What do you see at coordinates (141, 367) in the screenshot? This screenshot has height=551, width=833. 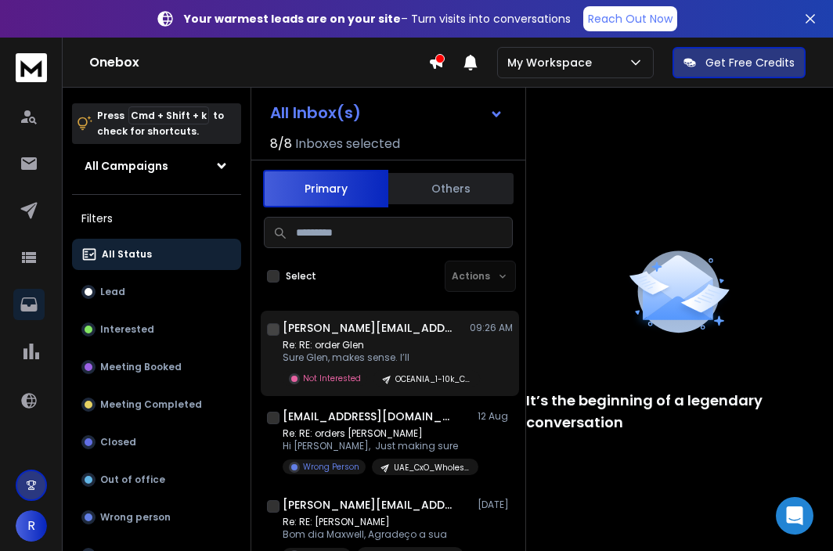 I see `p: Meeting Booked` at bounding box center [141, 367].